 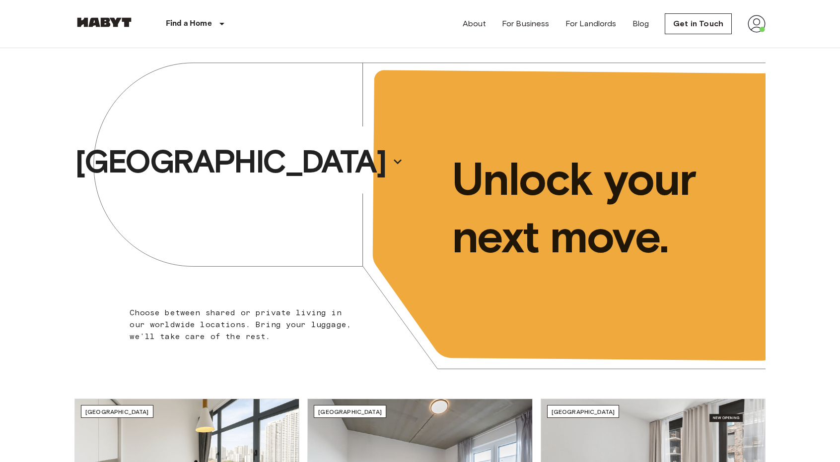 I want to click on a: Blog, so click(x=641, y=24).